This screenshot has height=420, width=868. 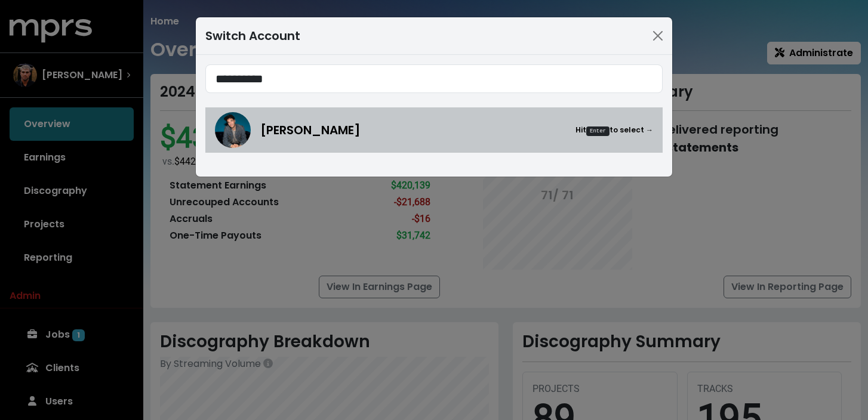 I want to click on small: Hit to select →, so click(x=614, y=130).